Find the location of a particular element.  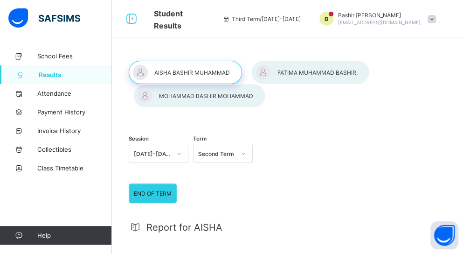

span: Attendance is located at coordinates (75, 93).